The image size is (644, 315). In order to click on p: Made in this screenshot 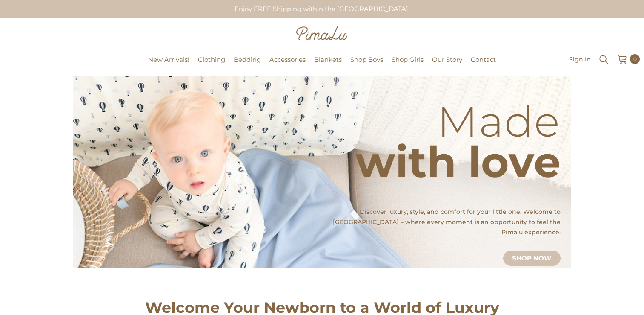, I will do `click(458, 121)`.